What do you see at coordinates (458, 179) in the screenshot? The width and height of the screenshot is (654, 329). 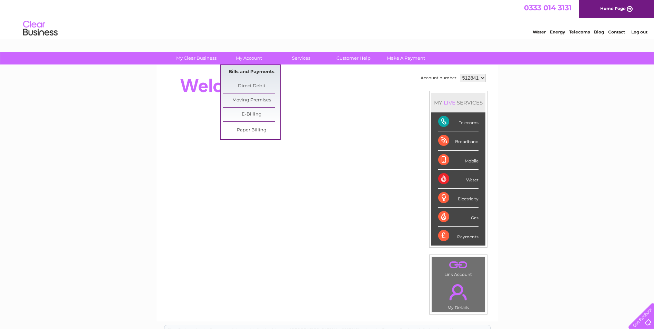 I see `div: Water` at bounding box center [458, 179].